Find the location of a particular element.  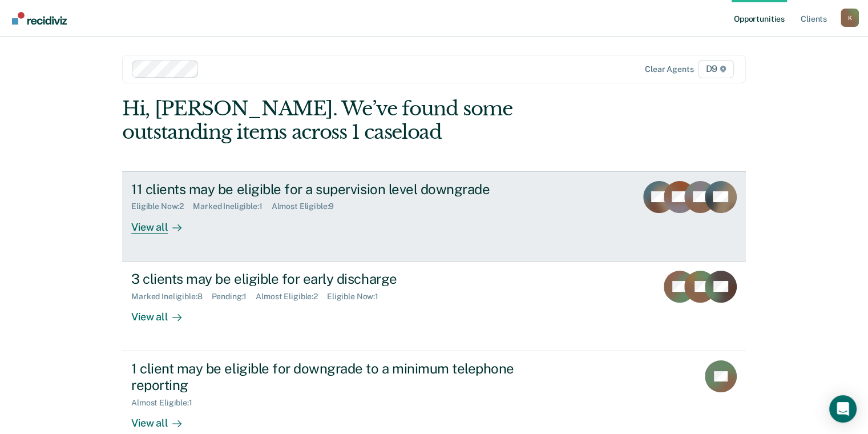

div: 3 clients may be eligible for early discharge is located at coordinates (332, 279).